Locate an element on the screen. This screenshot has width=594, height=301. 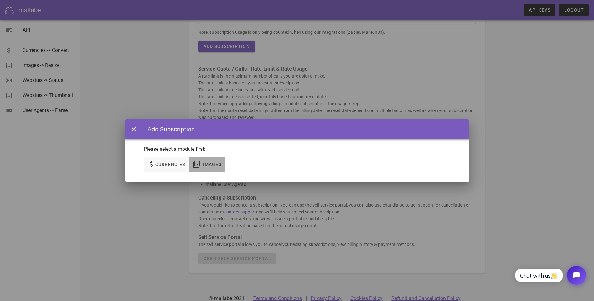
span: Chat with us is located at coordinates (30, 15).